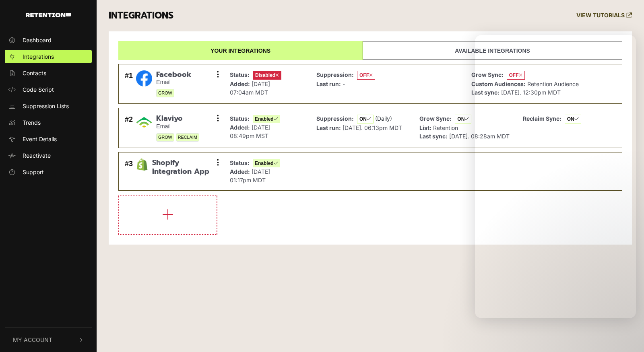  I want to click on span: Klaviyo, so click(178, 119).